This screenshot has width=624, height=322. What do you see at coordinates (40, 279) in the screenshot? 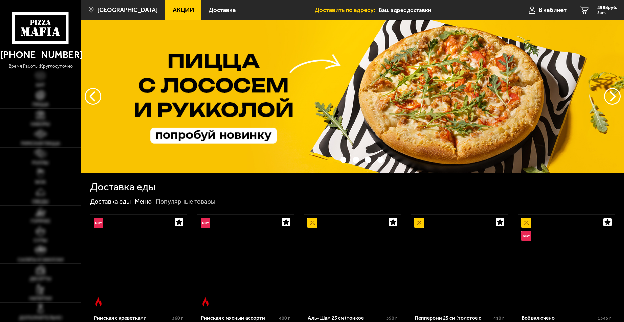
I see `span: Десерты` at bounding box center [40, 279].